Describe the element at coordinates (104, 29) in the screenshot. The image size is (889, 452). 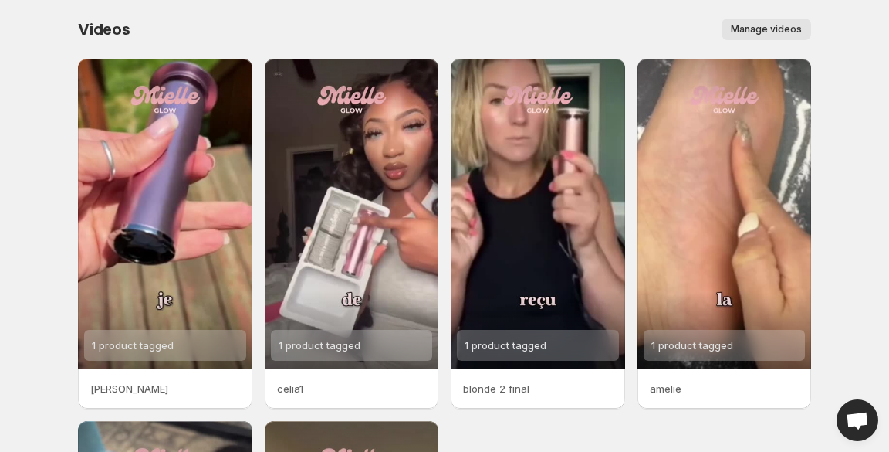
I see `span: Videos` at that location.